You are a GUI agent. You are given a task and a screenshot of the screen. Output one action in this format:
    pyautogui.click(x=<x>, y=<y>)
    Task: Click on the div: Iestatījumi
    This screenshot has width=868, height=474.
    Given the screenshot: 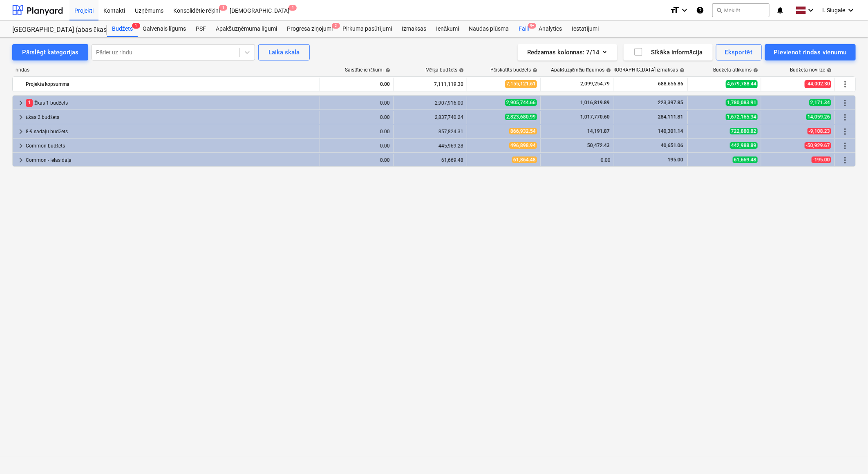 What is the action you would take?
    pyautogui.click(x=585, y=29)
    